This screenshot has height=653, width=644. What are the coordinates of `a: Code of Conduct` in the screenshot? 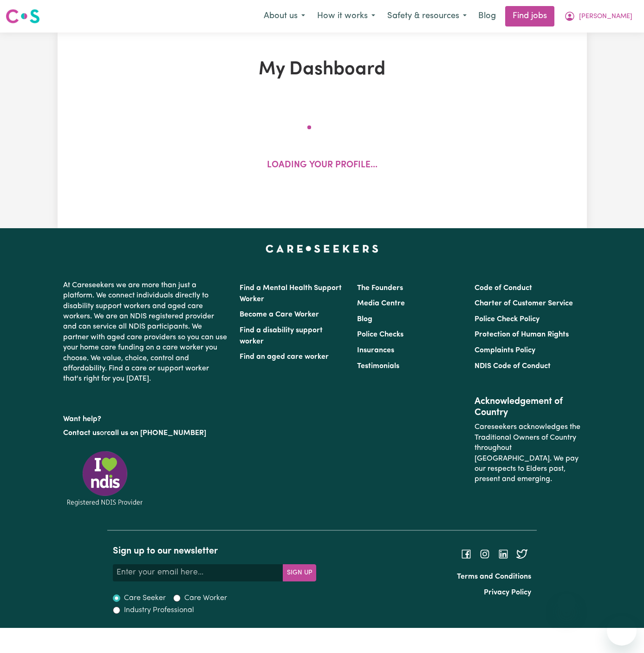 It's located at (504, 288).